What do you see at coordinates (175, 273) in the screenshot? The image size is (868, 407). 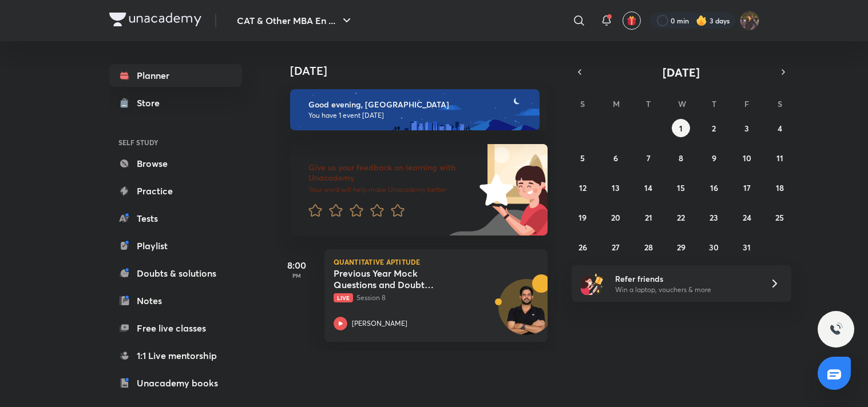 I see `a: Doubts & solutions` at bounding box center [175, 273].